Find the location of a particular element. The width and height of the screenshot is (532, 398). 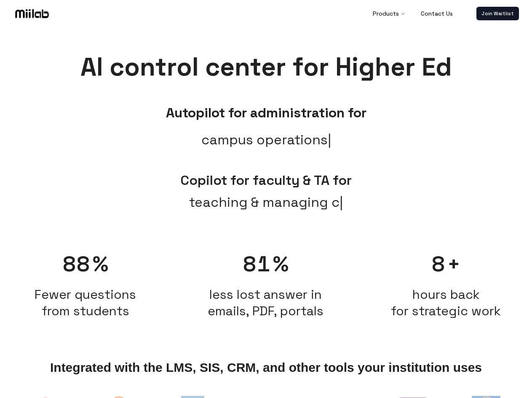

span: Integrated with the LMS, SIS, CRM, and other tools your institution uses is located at coordinates (266, 367).